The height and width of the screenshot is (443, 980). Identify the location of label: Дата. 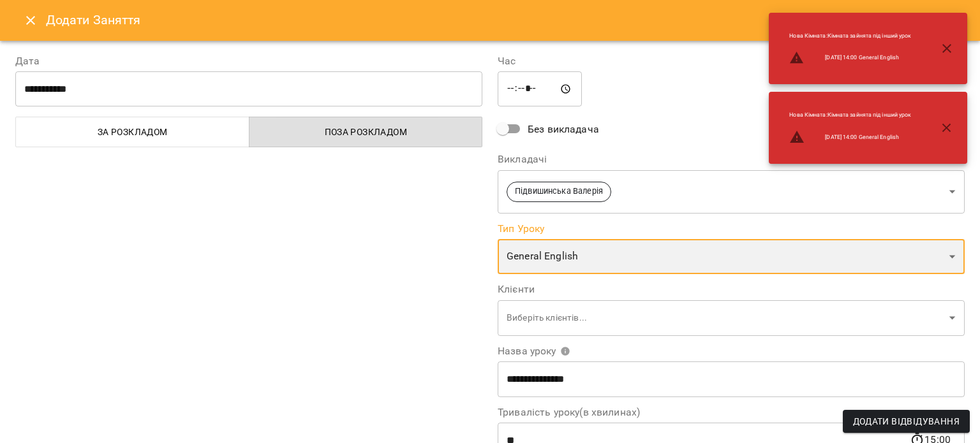
(249, 61).